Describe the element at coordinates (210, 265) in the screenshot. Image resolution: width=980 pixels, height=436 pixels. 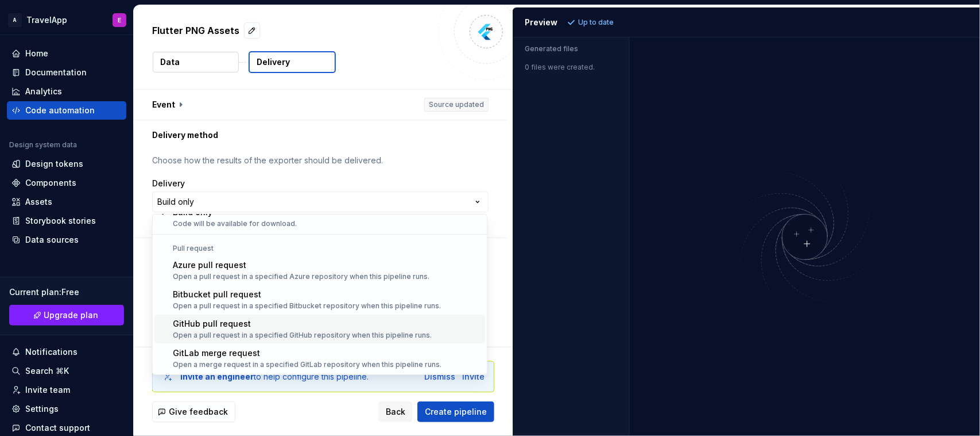
I see `span: Azure pull request` at that location.